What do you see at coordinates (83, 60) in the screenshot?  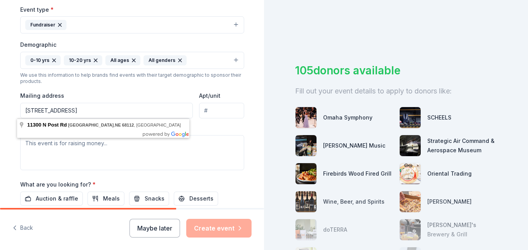 I see `div: 10-20 yrs` at bounding box center [83, 60].